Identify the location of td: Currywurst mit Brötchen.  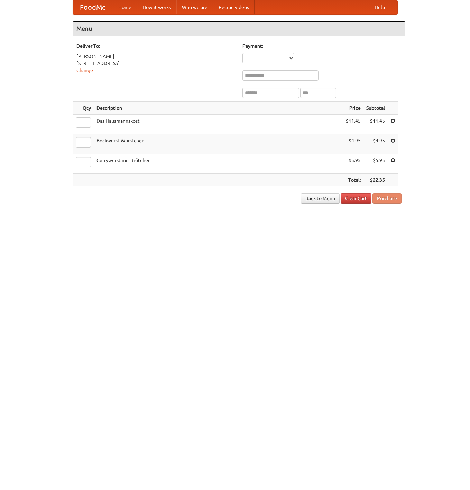
(218, 164).